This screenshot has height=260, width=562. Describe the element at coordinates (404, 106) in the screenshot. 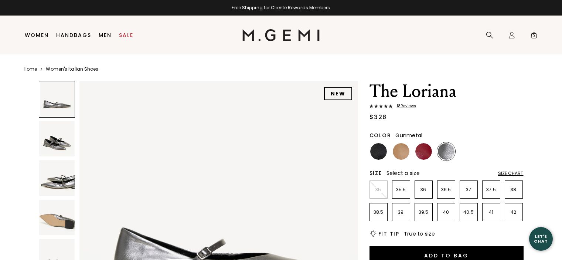

I see `span: 18 Review s` at that location.